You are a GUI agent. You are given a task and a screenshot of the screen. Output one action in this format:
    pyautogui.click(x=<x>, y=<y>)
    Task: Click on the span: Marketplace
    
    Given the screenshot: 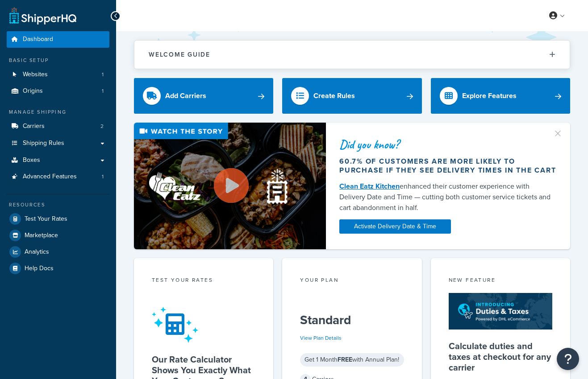 What is the action you would take?
    pyautogui.click(x=41, y=236)
    